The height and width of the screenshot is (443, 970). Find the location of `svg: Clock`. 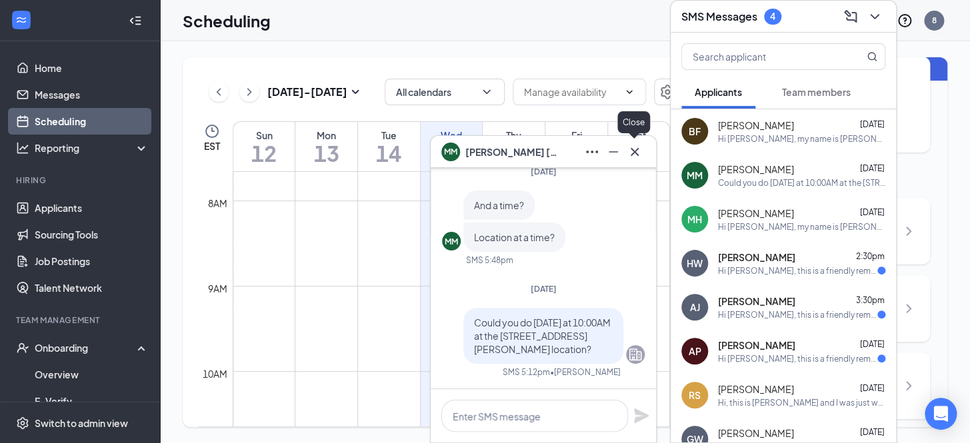

svg: Clock is located at coordinates (212, 131).